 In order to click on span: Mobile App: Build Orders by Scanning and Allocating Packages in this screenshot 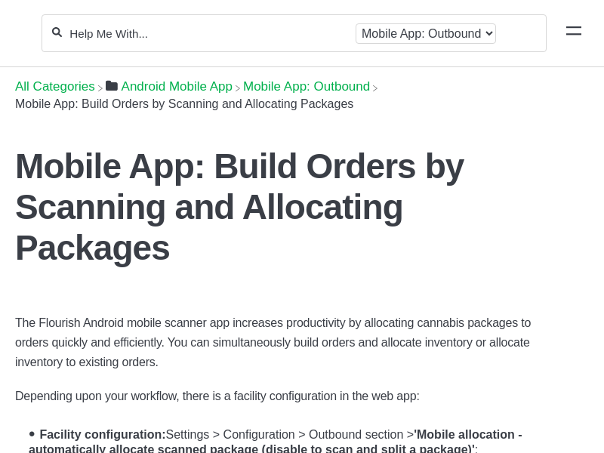, I will do `click(184, 103)`.